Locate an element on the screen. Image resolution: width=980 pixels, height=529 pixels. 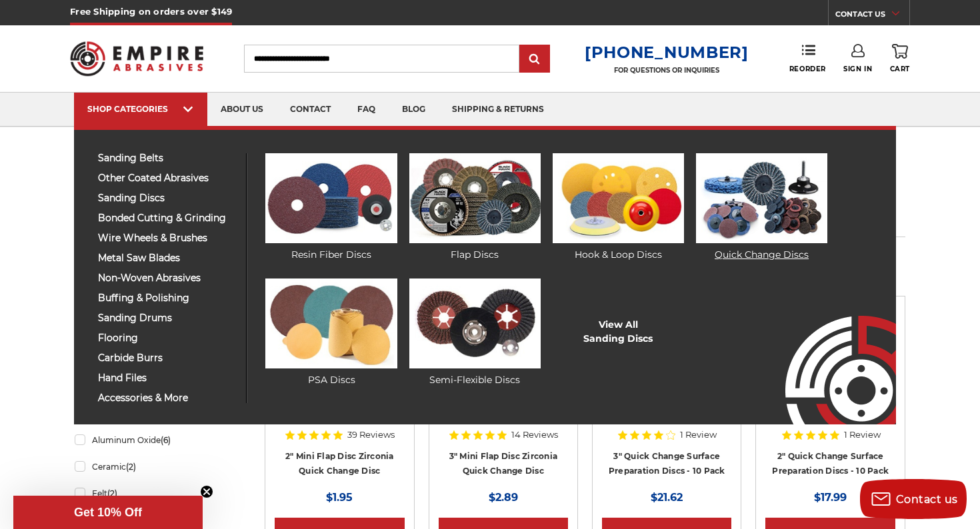
a: about us is located at coordinates (242, 109).